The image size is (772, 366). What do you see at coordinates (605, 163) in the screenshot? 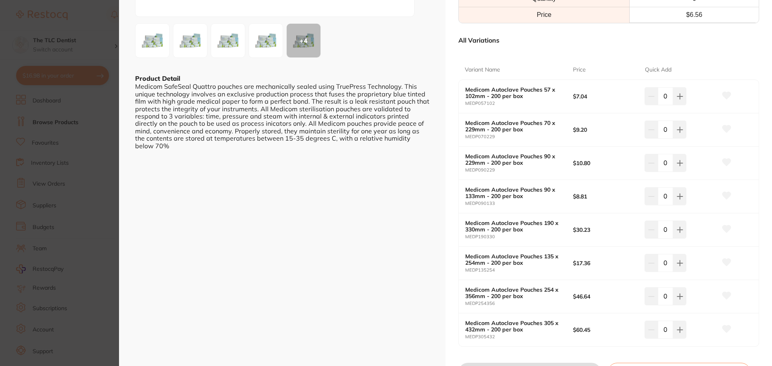
I see `b: $10.80` at bounding box center [605, 163].